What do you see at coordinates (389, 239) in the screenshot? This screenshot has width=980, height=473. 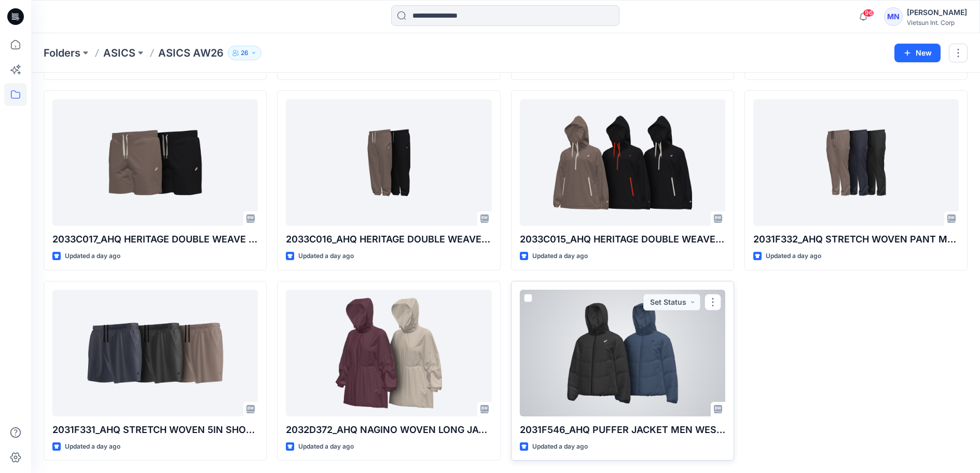 I see `p: 2033C016_AHQ HERITAGE DOUBLE WEAVE PANT UNISEX WESTERN_AW26` at bounding box center [389, 239].